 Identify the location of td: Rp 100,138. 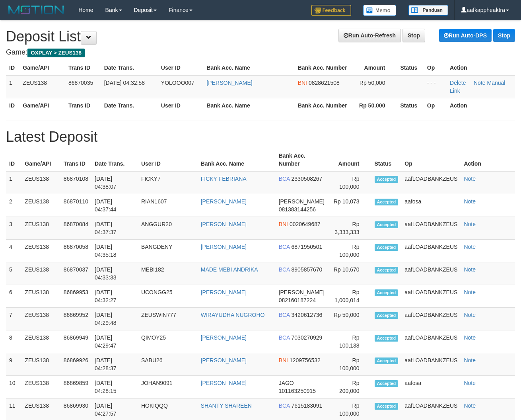
(349, 341).